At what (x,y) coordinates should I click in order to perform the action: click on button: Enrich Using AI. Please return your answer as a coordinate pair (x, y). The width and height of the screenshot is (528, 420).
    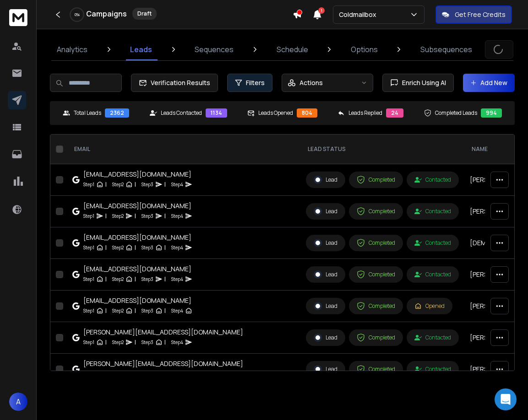
    Looking at the image, I should click on (418, 83).